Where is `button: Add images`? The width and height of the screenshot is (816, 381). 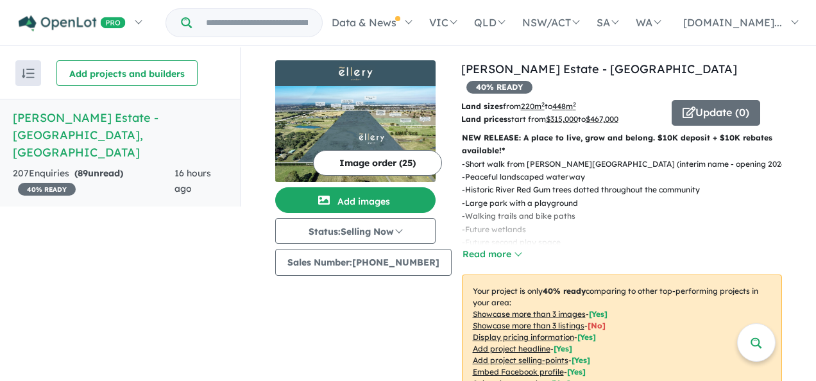 button: Add images is located at coordinates (355, 200).